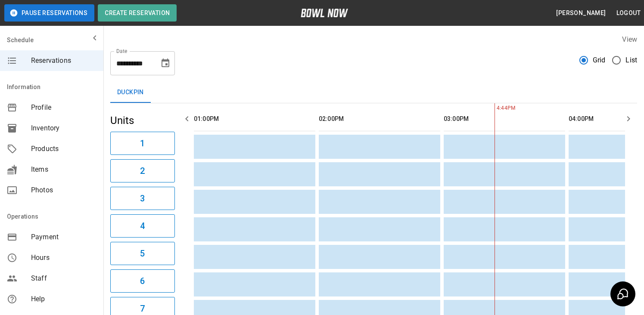  Describe the element at coordinates (142, 199) in the screenshot. I see `h6: 3` at that location.